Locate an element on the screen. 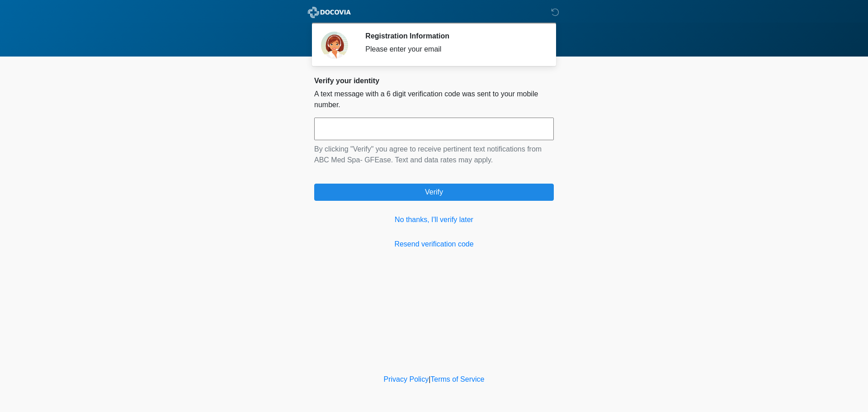  h2: Verify your identity is located at coordinates (434, 81).